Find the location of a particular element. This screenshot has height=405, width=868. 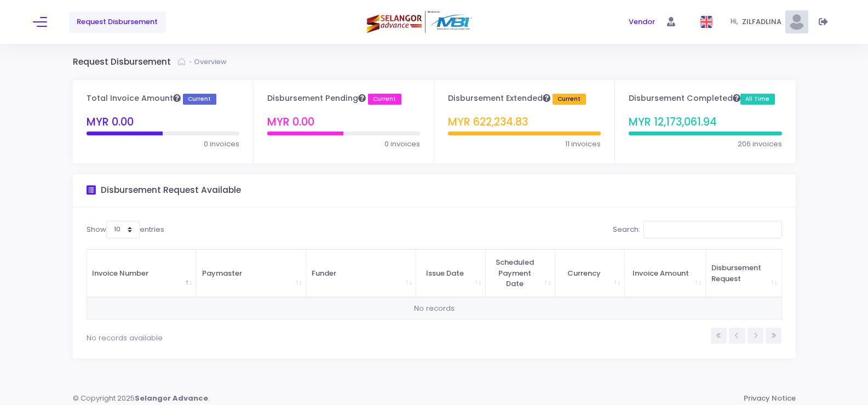

h4: Disbursement Completed is located at coordinates (702, 99).